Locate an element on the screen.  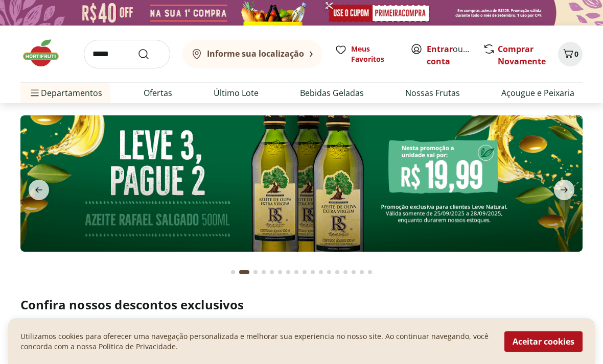
input: search is located at coordinates (126, 54).